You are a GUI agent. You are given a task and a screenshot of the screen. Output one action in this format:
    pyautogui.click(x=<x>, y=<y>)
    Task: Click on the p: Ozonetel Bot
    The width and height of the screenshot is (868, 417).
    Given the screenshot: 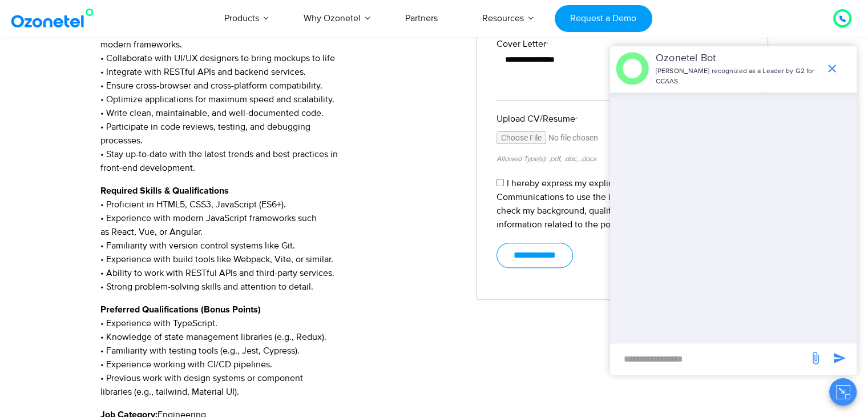 What is the action you would take?
    pyautogui.click(x=737, y=58)
    